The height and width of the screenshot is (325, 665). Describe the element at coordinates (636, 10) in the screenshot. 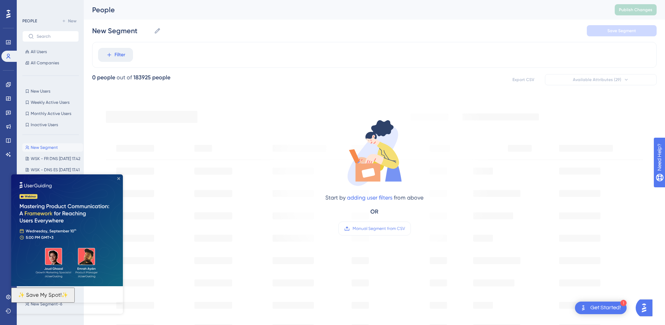

I see `button: Publish Changes` at that location.